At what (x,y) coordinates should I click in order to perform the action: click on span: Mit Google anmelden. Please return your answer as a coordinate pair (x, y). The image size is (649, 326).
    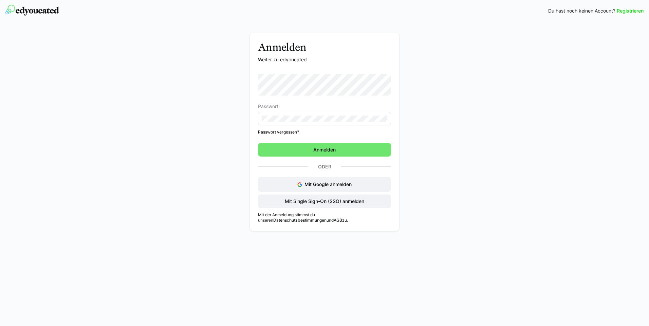
    Looking at the image, I should click on (328, 184).